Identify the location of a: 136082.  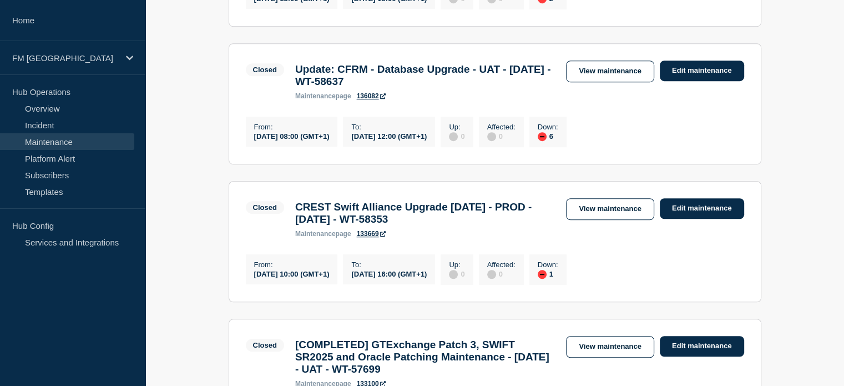
(371, 96).